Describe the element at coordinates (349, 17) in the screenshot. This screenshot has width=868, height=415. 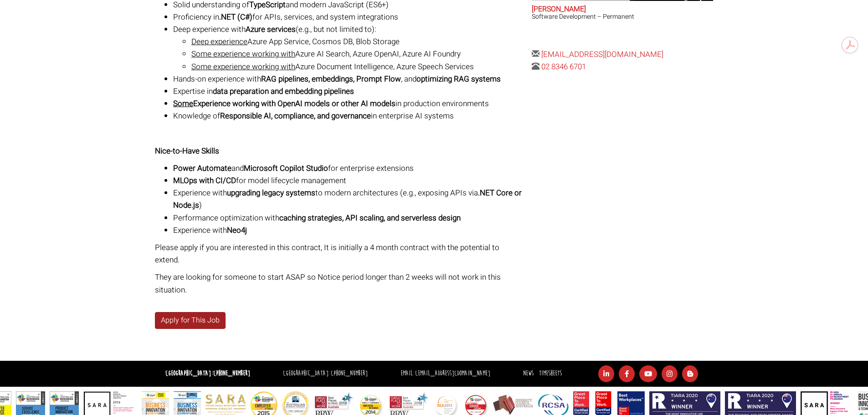
I see `li: Proficiency in for APIs, services, and system integrations` at that location.